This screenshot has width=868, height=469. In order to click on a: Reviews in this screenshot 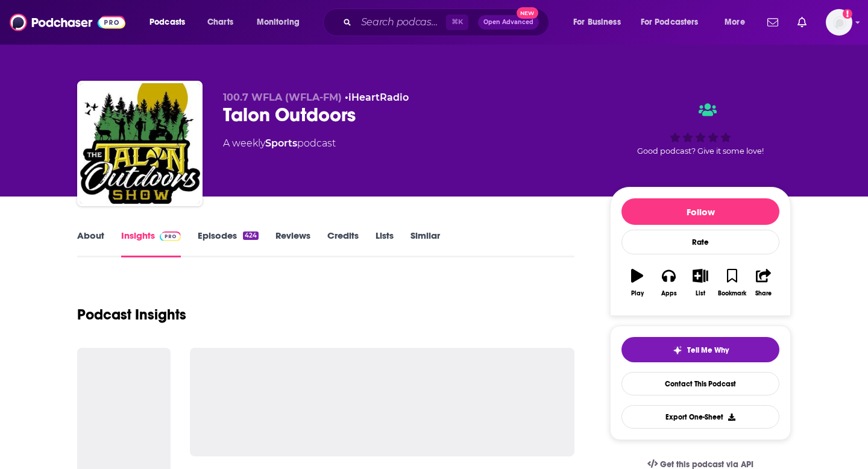, I will do `click(293, 243)`.